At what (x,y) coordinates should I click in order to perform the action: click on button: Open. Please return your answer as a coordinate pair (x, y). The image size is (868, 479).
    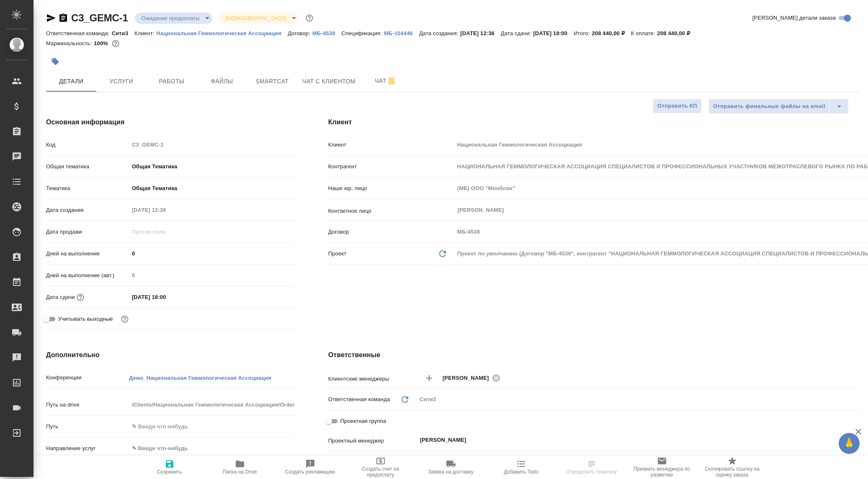
    Looking at the image, I should click on (855, 378).